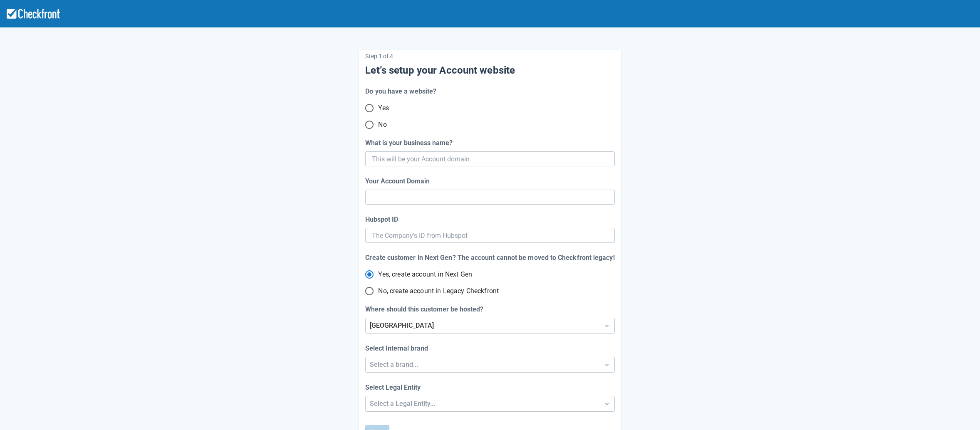 The width and height of the screenshot is (980, 430). What do you see at coordinates (490, 258) in the screenshot?
I see `div: Create customer in Next Gen? The account cannot be moved to Checkfront legacy!` at bounding box center [490, 258].